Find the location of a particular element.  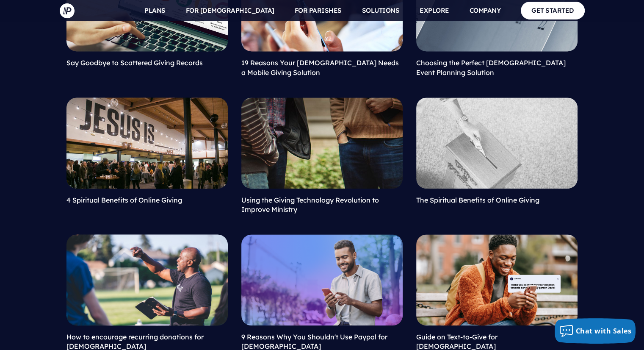

a: The Spiritual Benefits of Online Giving is located at coordinates (477, 200).